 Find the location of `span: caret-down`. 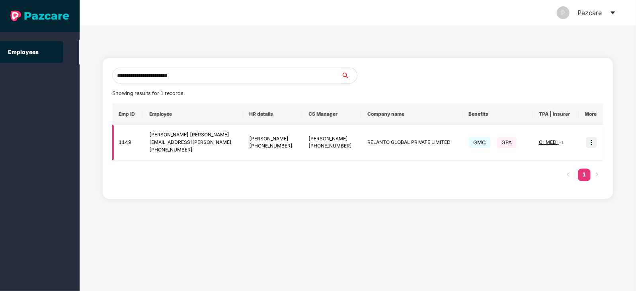

span: caret-down is located at coordinates (613, 13).